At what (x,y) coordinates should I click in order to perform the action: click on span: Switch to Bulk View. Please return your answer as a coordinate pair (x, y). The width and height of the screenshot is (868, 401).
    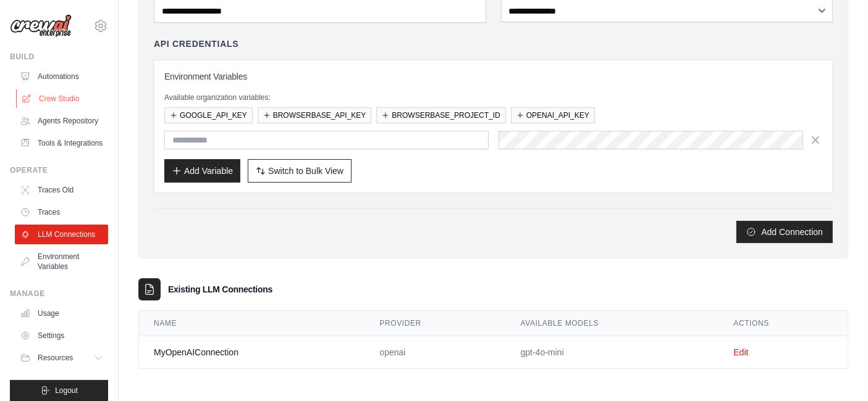
    Looking at the image, I should click on (306, 171).